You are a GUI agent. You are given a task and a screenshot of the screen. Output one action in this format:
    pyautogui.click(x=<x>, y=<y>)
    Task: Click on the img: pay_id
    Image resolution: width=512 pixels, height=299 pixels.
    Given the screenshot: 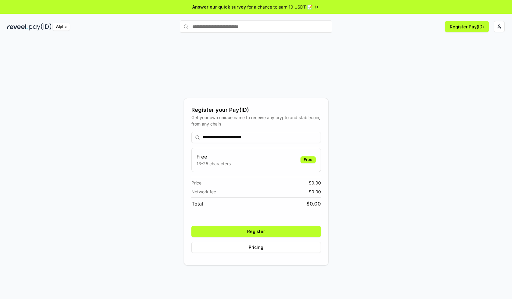 What is the action you would take?
    pyautogui.click(x=40, y=27)
    